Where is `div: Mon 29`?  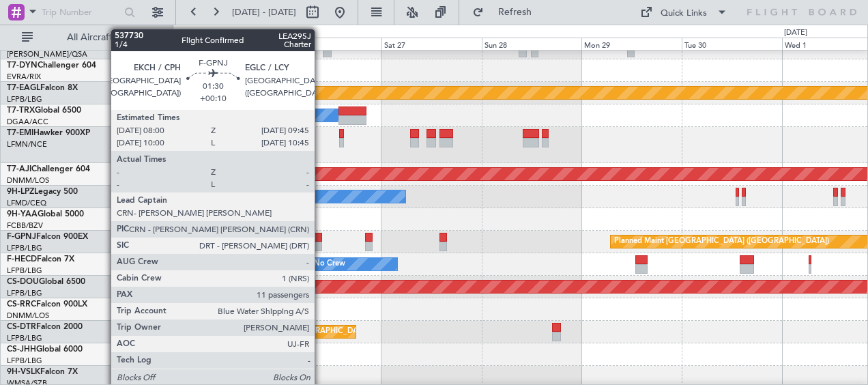
div: Mon 29 is located at coordinates (631, 43).